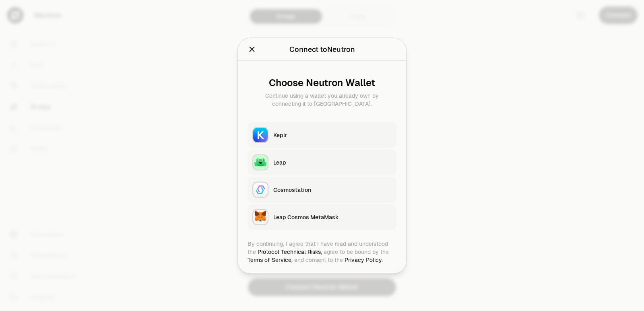  What do you see at coordinates (260, 217) in the screenshot?
I see `img: Leap Cosmos MetaMask` at bounding box center [260, 217].